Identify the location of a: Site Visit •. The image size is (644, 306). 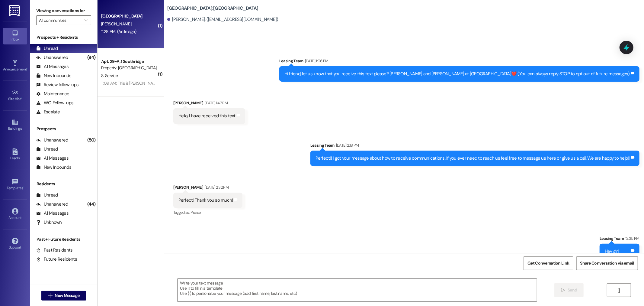
(15, 95).